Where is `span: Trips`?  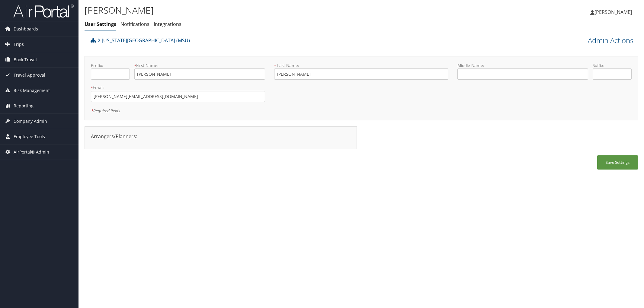 span: Trips is located at coordinates (19, 44).